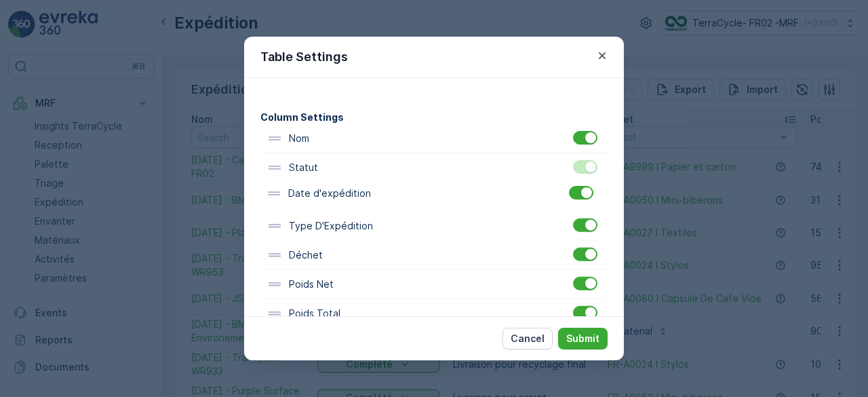  What do you see at coordinates (528, 338) in the screenshot?
I see `button: Cancel` at bounding box center [528, 338].